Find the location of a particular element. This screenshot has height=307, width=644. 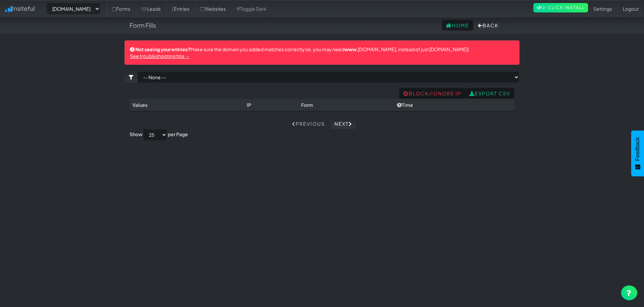

strong: Not seeing your entries? is located at coordinates (163, 49).